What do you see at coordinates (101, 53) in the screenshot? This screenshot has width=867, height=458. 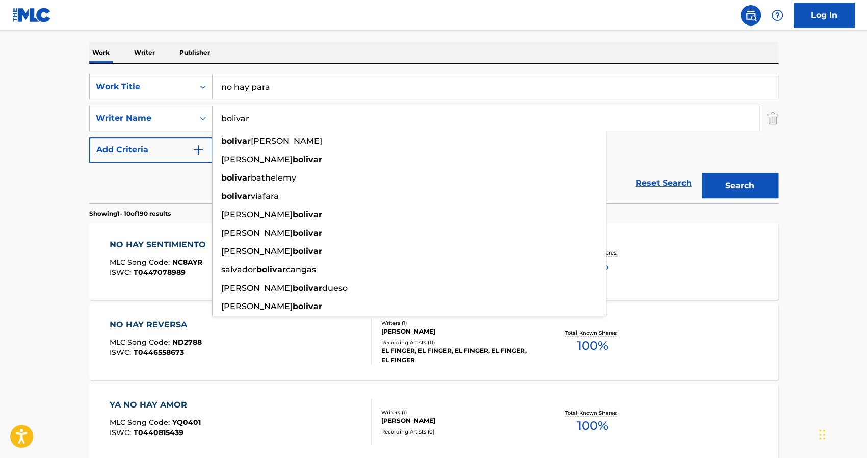 I see `p: Work` at bounding box center [101, 53].